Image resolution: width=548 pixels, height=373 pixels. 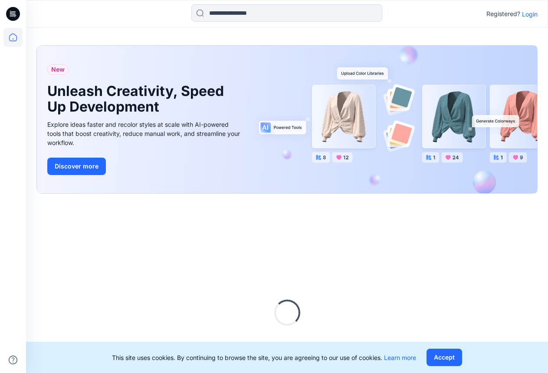 What do you see at coordinates (138, 99) in the screenshot?
I see `h1: Unleash Creativity, Speed Up Development` at bounding box center [138, 99].